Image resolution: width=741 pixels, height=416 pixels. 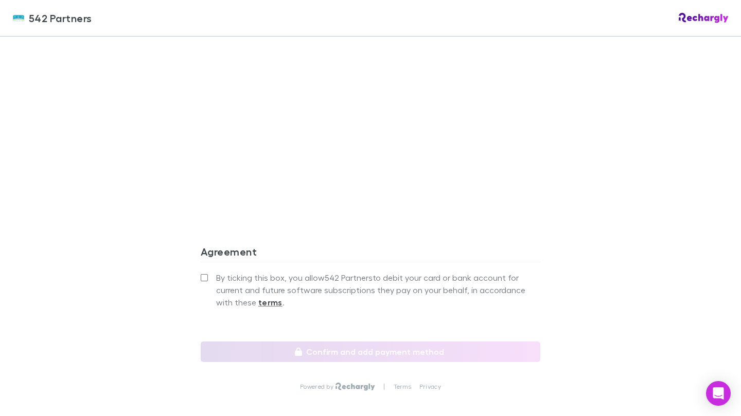 What do you see at coordinates (403, 387) in the screenshot?
I see `p: Terms` at bounding box center [403, 387].